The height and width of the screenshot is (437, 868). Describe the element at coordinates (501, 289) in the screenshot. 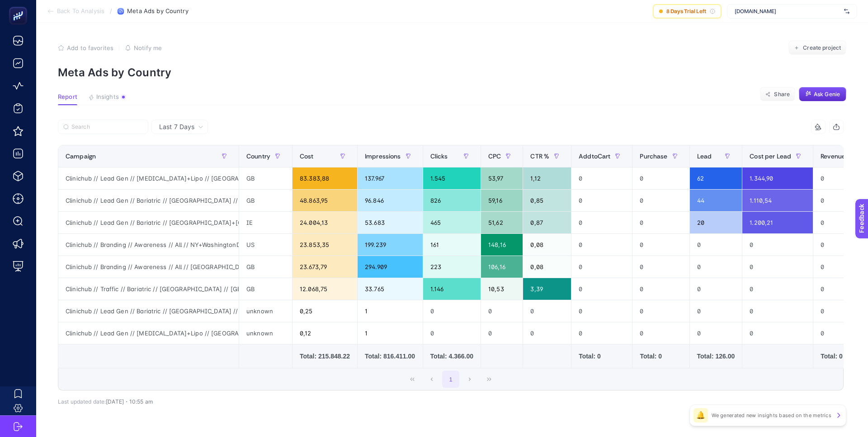

I see `div: 10,53` at that location.